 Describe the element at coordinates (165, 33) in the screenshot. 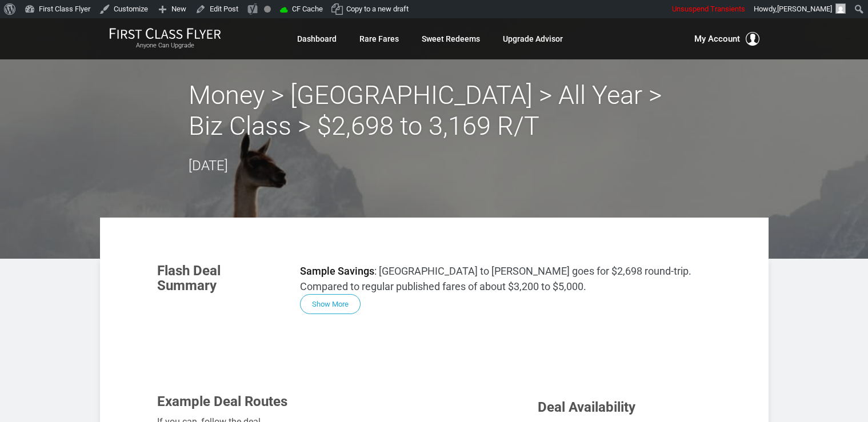

I see `img: First Class Flyer` at that location.